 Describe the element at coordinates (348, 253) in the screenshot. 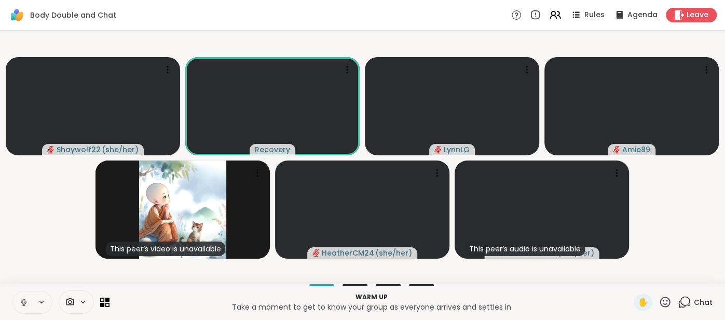

I see `span: HeatherCM24` at that location.